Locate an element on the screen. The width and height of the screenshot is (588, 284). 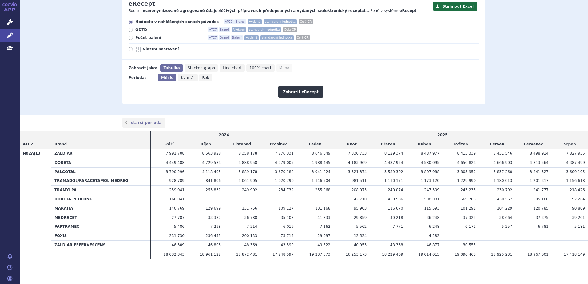
span: 37 375 is located at coordinates (542, 218).